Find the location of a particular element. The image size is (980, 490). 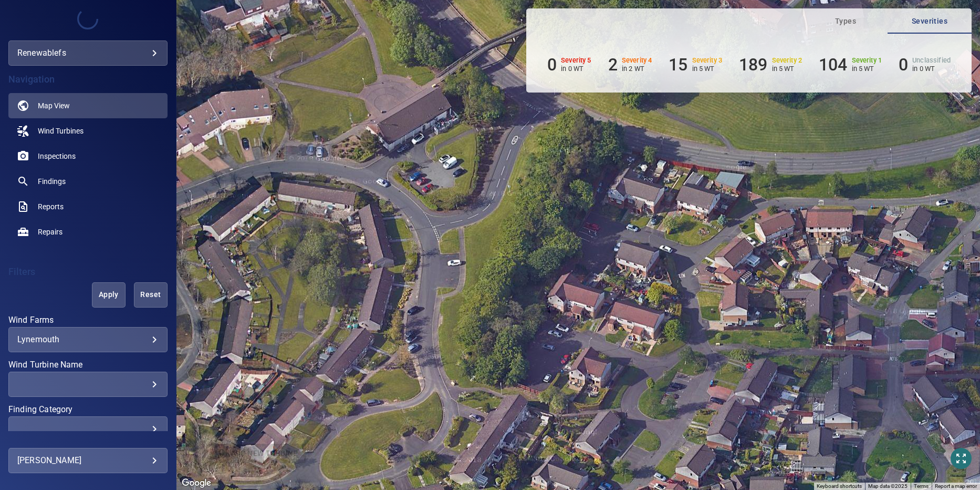

li: Severity 1 is located at coordinates (850, 65).